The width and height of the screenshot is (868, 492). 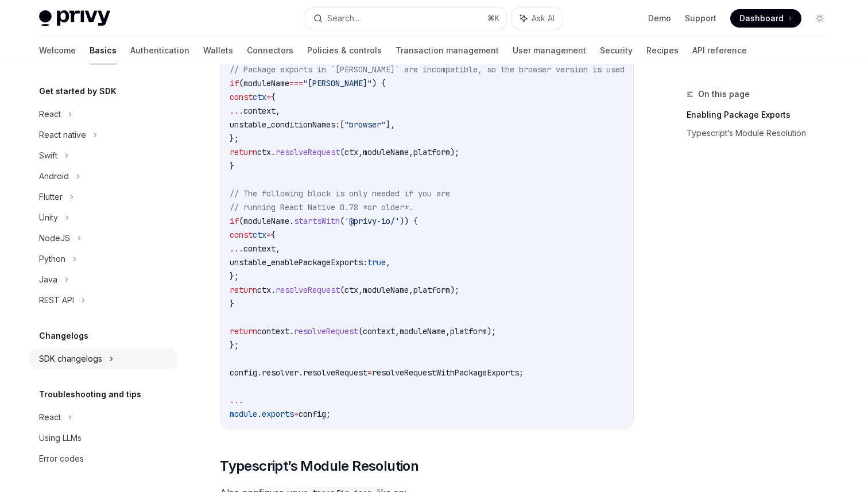 What do you see at coordinates (278, 415) in the screenshot?
I see `span: exports` at bounding box center [278, 415].